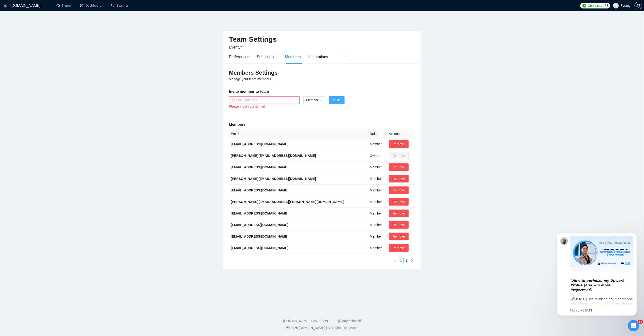 This screenshot has width=644, height=336. What do you see at coordinates (401, 260) in the screenshot?
I see `a: 1` at bounding box center [401, 260].